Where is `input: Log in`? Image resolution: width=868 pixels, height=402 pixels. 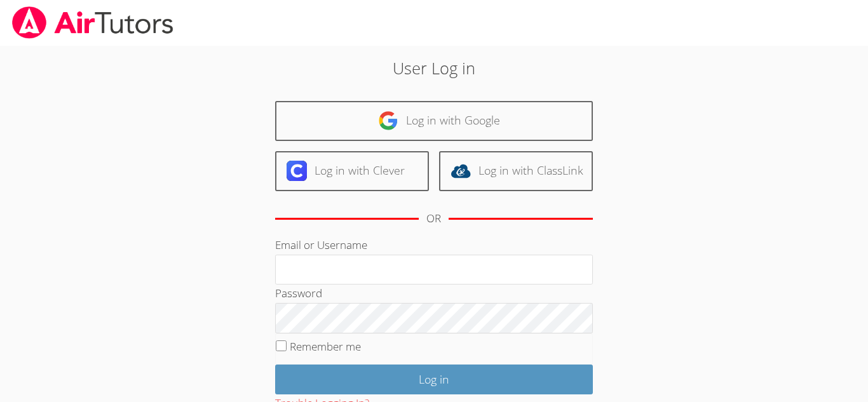 input: Log in is located at coordinates (434, 379).